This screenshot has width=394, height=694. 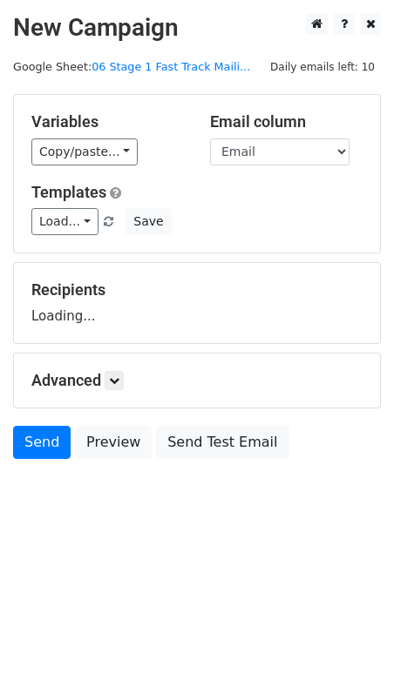 What do you see at coordinates (132, 66) in the screenshot?
I see `small: Google Sheet:` at bounding box center [132, 66].